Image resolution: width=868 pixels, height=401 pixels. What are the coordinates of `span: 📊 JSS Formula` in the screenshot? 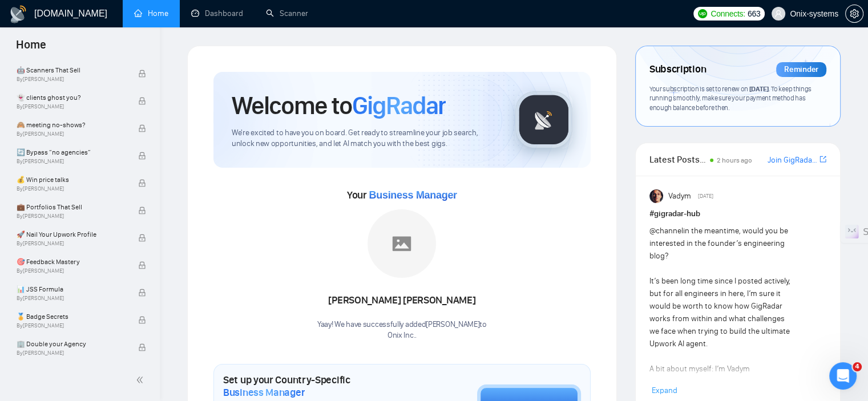 It's located at (71, 290).